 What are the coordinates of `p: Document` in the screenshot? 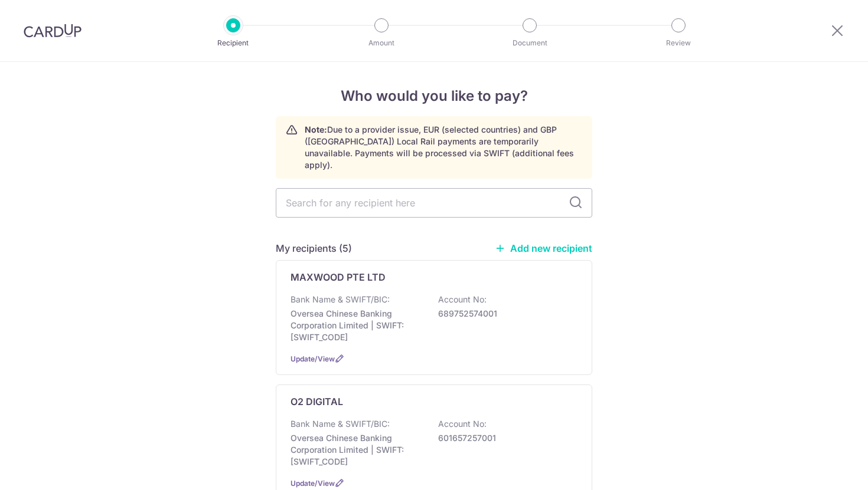 It's located at (530, 43).